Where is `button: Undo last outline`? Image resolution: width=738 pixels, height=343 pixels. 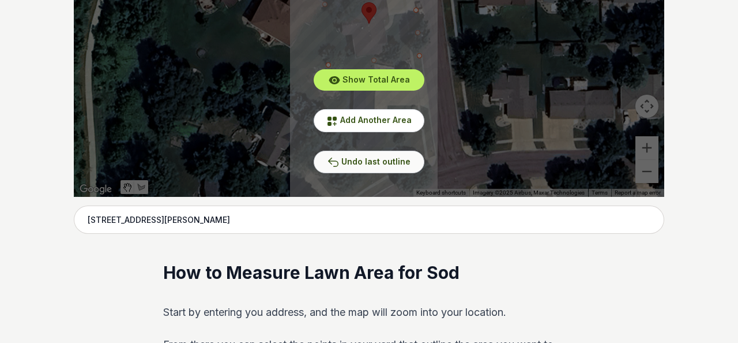
button: Undo last outline is located at coordinates (369, 162).